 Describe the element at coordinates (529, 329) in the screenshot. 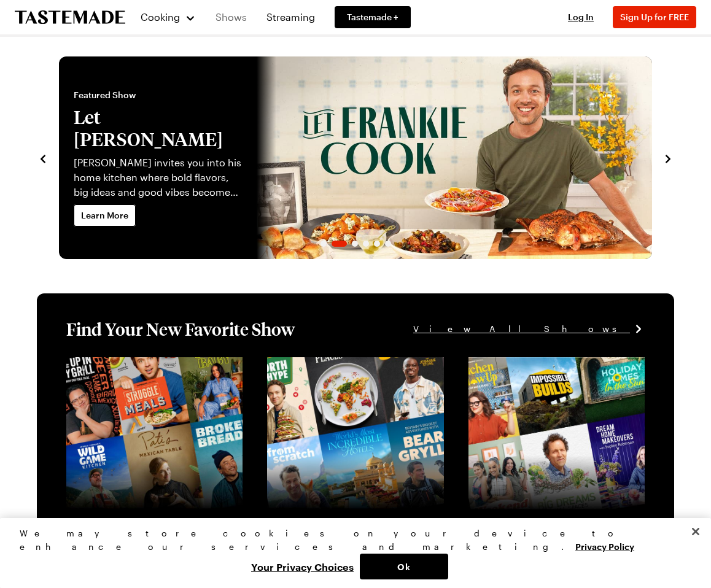

I see `a: View All Shows` at that location.